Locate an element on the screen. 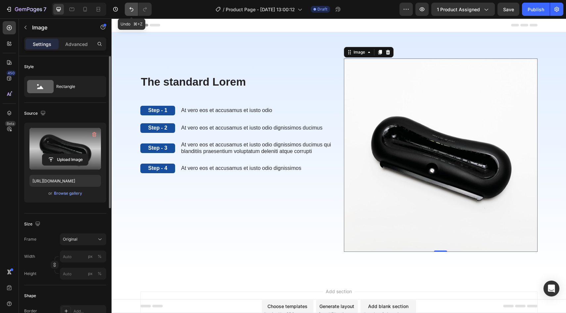 This screenshot has width=566, height=313. span: Draft is located at coordinates (322, 9).